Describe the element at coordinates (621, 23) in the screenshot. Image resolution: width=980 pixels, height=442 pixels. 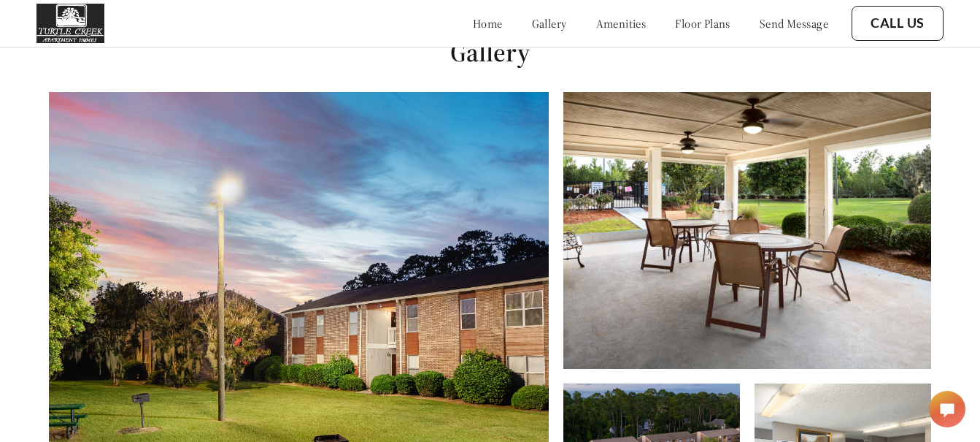
I see `a: amenities` at that location.